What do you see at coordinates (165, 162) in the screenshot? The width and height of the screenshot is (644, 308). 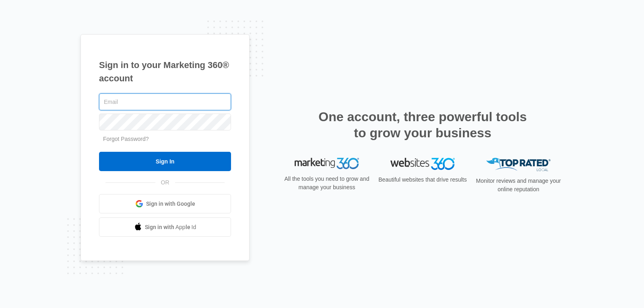 I see `input: Sign In` at bounding box center [165, 162].